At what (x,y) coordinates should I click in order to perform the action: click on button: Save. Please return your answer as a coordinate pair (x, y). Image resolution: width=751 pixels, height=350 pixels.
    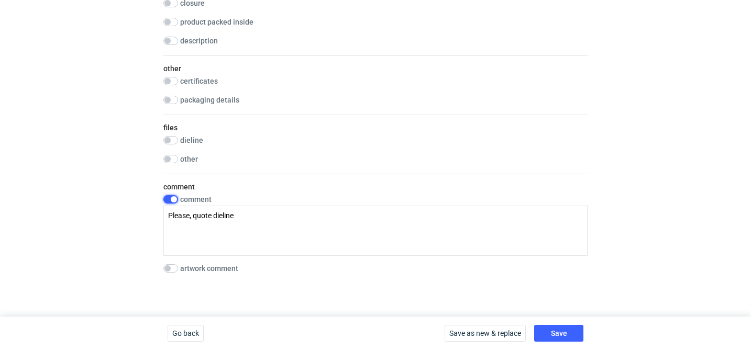
    Looking at the image, I should click on (558, 333).